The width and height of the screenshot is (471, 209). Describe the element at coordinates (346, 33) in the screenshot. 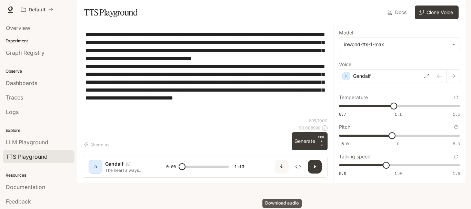

I see `p: Model` at that location.